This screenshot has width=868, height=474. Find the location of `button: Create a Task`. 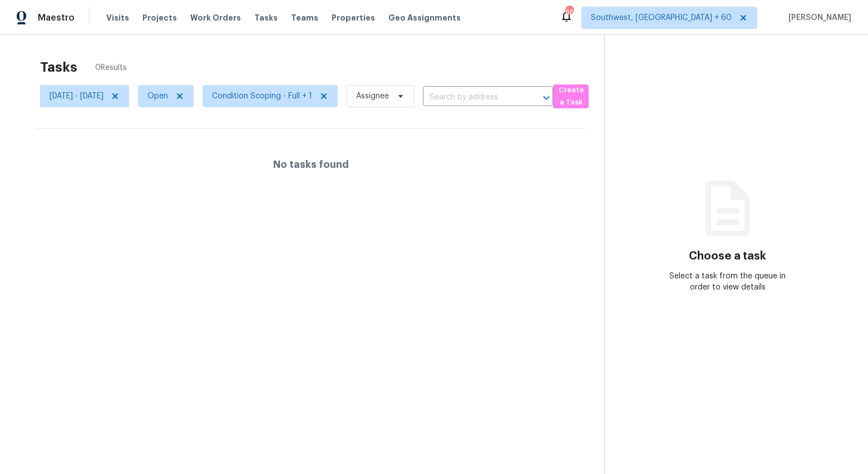

button: Create a Task is located at coordinates (571, 96).